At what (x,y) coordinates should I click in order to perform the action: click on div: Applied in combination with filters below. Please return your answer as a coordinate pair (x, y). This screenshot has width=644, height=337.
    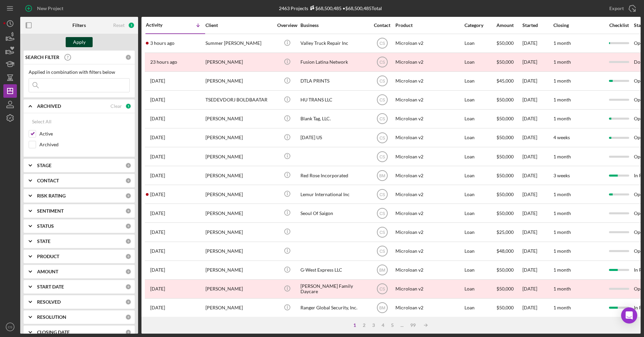
    Looking at the image, I should click on (79, 72).